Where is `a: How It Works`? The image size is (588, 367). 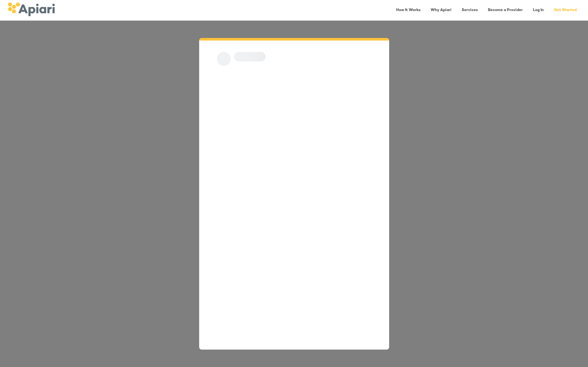
a: How It Works is located at coordinates (409, 10).